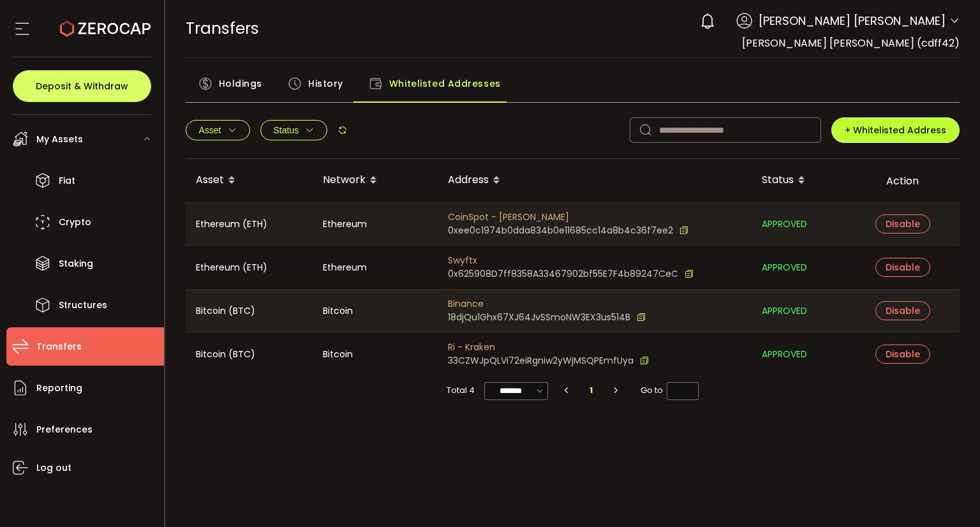 The image size is (980, 527). Describe the element at coordinates (59, 388) in the screenshot. I see `span: Reporting` at that location.